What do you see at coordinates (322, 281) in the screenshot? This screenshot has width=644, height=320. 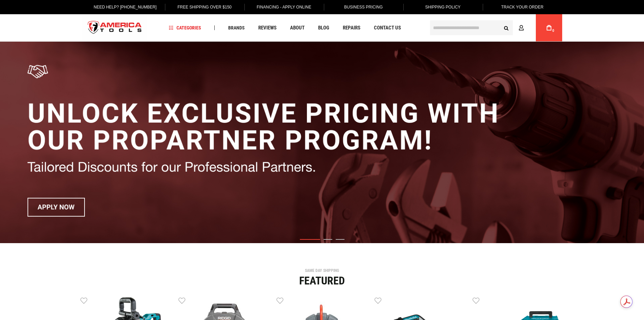 I see `div: Featured` at bounding box center [322, 281].